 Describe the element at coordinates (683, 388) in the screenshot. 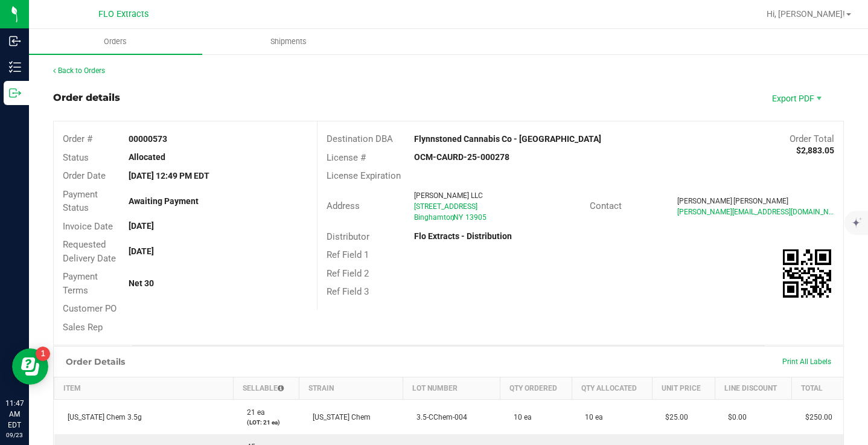

I see `th: Unit Price` at that location.